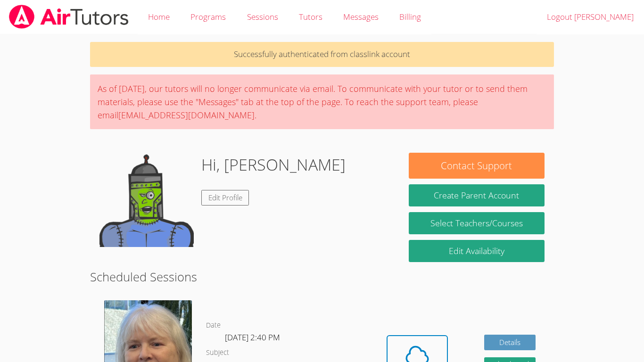 Image resolution: width=644 pixels, height=362 pixels. What do you see at coordinates (217, 352) in the screenshot?
I see `dt: Subject` at bounding box center [217, 352].